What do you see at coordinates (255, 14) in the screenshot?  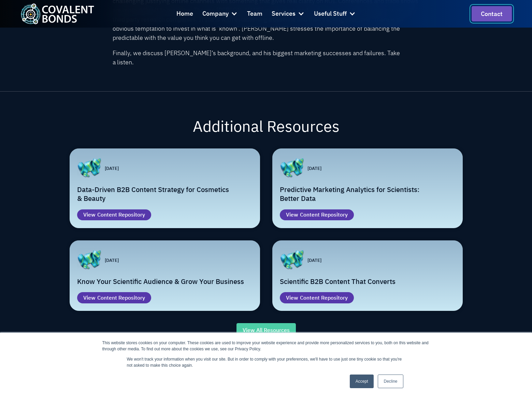 I see `div: Team` at bounding box center [255, 14].